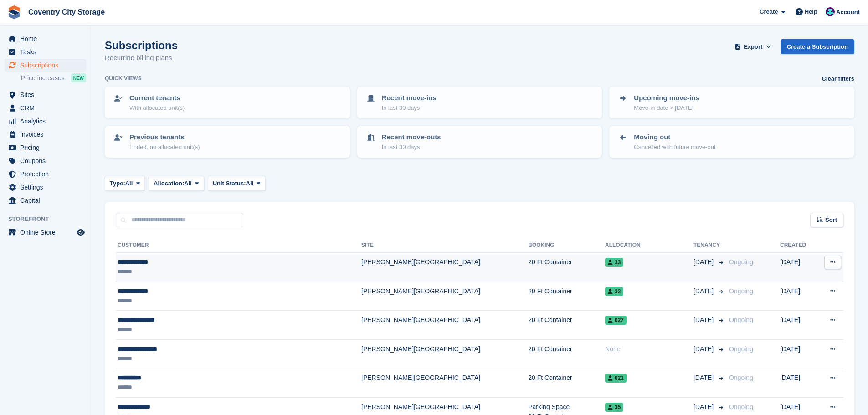 The width and height of the screenshot is (868, 415). Describe the element at coordinates (47, 174) in the screenshot. I see `span: Protection` at that location.